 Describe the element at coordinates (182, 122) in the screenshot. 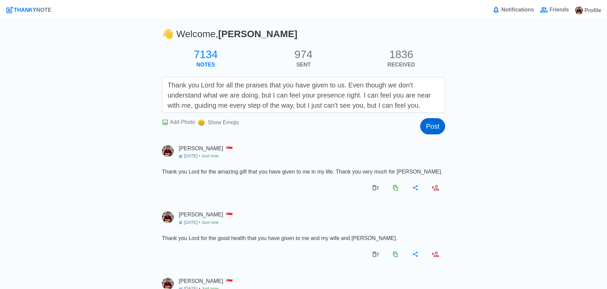

I see `span: Add Photo` at that location.